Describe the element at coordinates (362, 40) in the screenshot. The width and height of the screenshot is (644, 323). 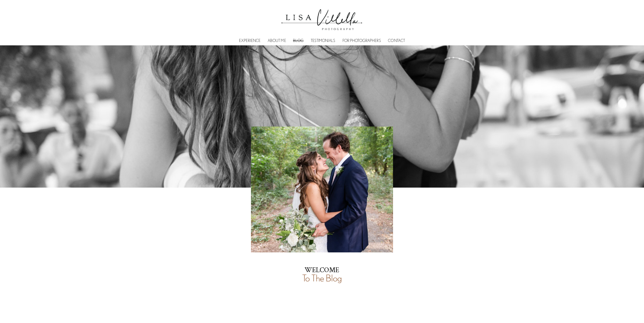
I see `a: FOR PHOTOGRAPHERS` at that location.